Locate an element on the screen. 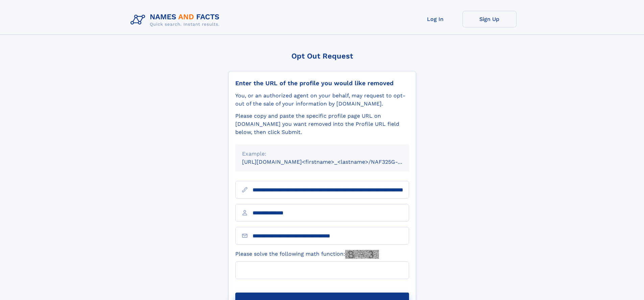  a: Log In is located at coordinates (435, 19).